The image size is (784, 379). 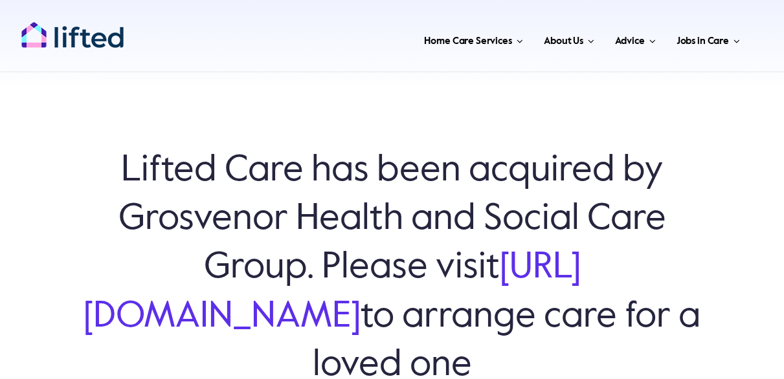 I want to click on a: Advice, so click(x=635, y=39).